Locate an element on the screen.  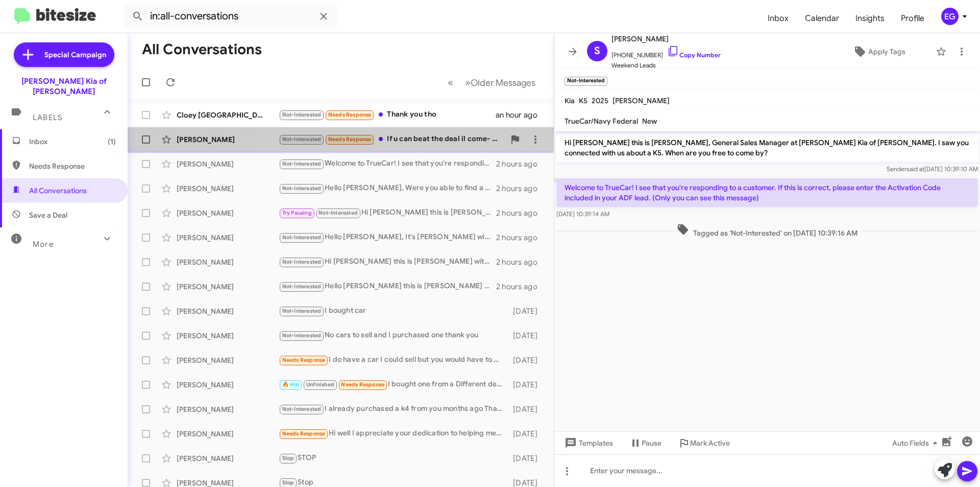
span: K5 is located at coordinates (583, 101).